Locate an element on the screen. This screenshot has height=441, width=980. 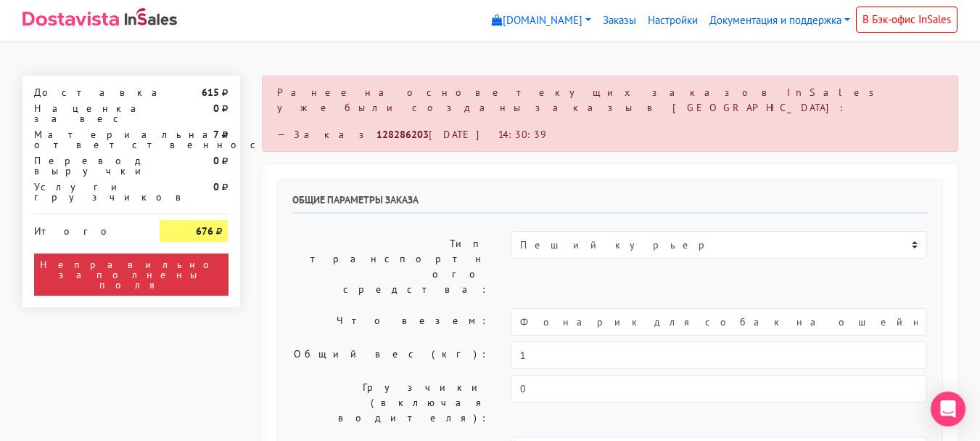
div: Open Intercom Messenger is located at coordinates (948, 408).